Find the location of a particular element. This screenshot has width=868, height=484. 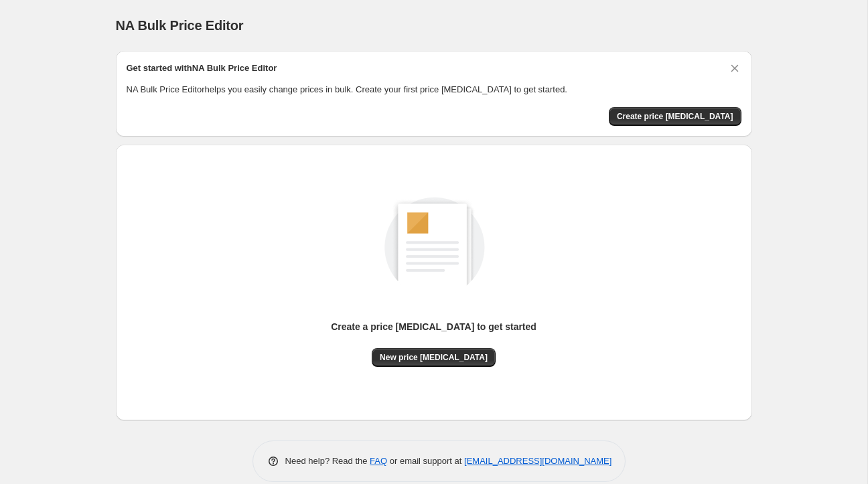

span: Need help? Read the is located at coordinates (327, 461).